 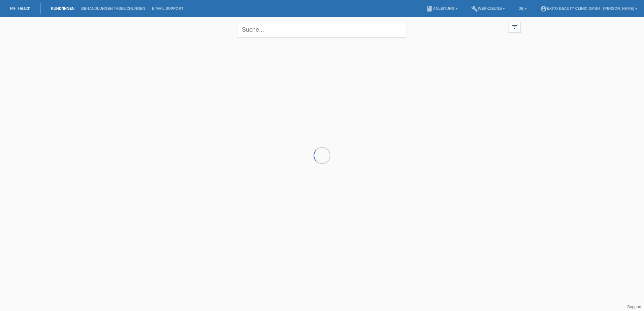 What do you see at coordinates (488, 8) in the screenshot?
I see `a: buildWerkzeuge ▾` at bounding box center [488, 8].